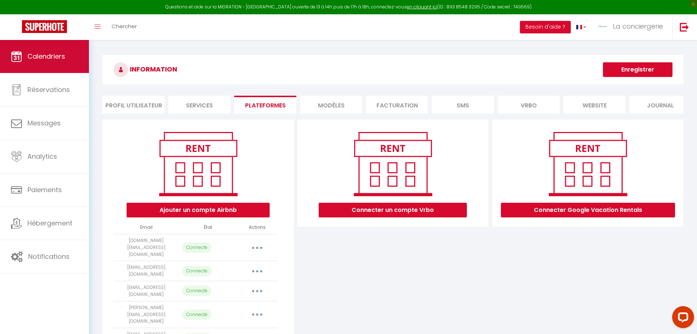 The height and width of the screenshot is (334, 697). I want to click on span: Hébergement, so click(50, 223).